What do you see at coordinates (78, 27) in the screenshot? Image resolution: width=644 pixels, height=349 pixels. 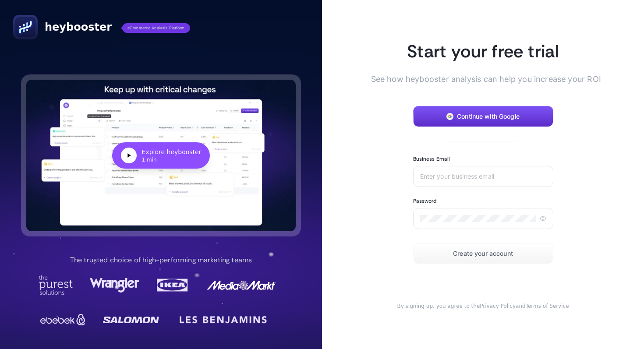 I see `span: heybooster` at bounding box center [78, 27].